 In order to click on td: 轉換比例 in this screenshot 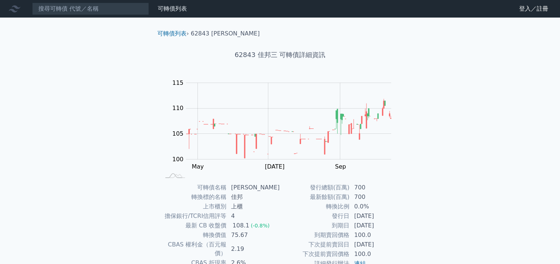, I will do `click(315, 206)`.